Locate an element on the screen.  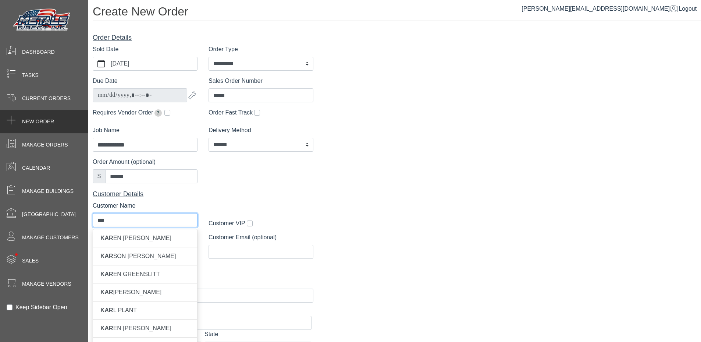
label: Customer VIP is located at coordinates (227, 223).